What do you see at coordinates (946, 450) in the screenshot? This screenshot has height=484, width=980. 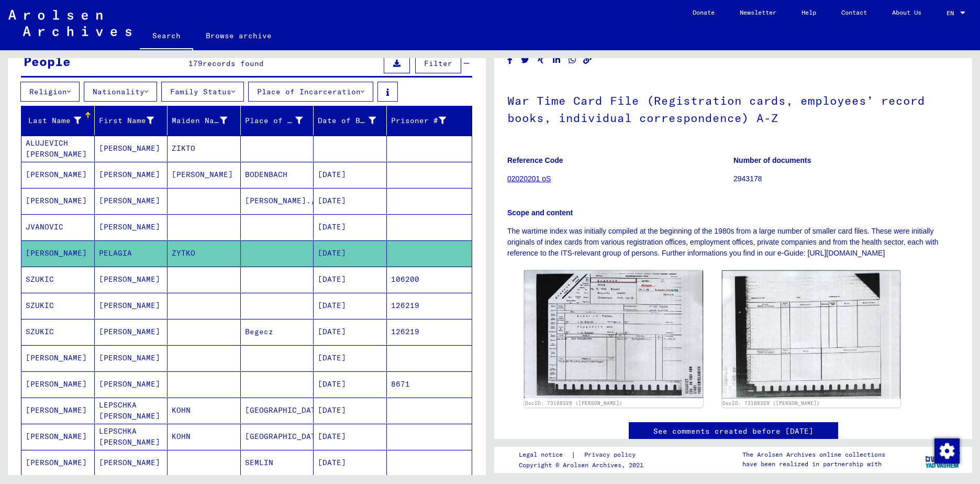 I see `div: Change consent` at bounding box center [946, 450].